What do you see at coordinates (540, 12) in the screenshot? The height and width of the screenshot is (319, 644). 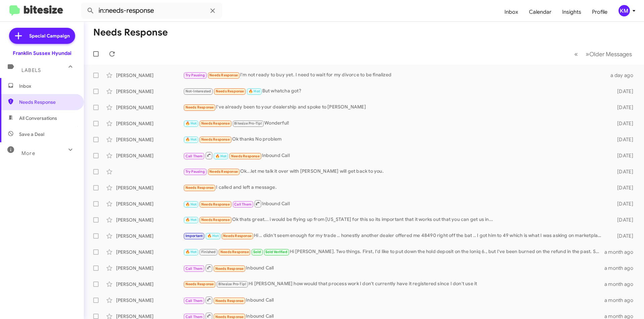 I see `a: Calendar` at bounding box center [540, 12].